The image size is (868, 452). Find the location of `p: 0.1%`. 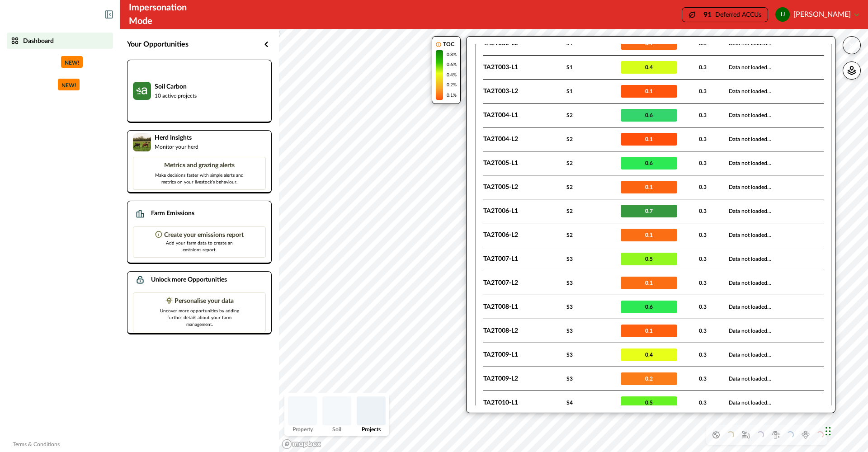

p: 0.1% is located at coordinates (451, 95).